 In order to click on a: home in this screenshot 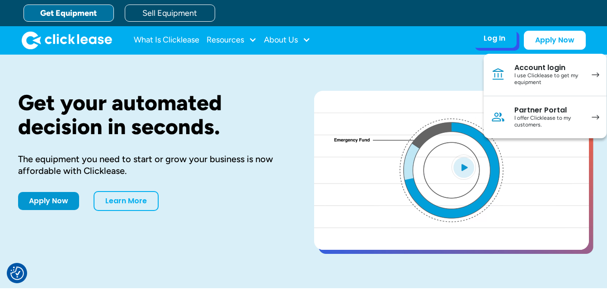, I will do `click(67, 40)`.